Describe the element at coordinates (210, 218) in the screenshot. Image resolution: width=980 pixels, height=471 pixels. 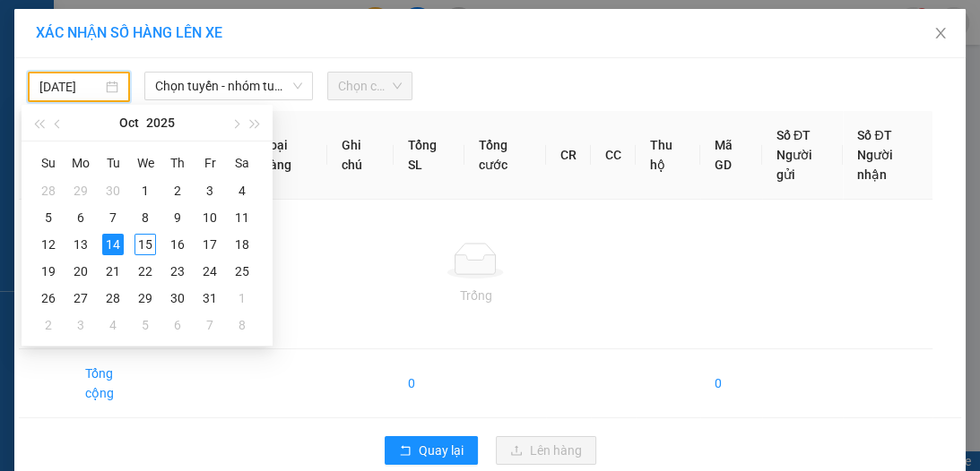
I see `div: 10` at that location.